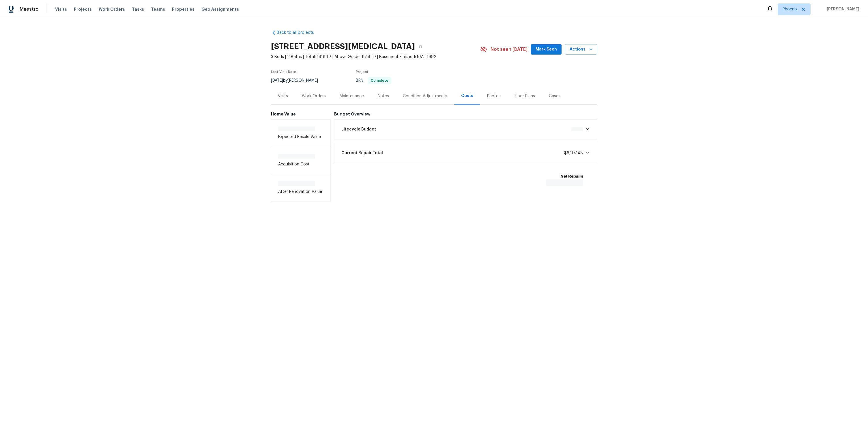 Image resolution: width=868 pixels, height=425 pixels. Describe the element at coordinates (314, 96) in the screenshot. I see `div: Work Orders` at that location.